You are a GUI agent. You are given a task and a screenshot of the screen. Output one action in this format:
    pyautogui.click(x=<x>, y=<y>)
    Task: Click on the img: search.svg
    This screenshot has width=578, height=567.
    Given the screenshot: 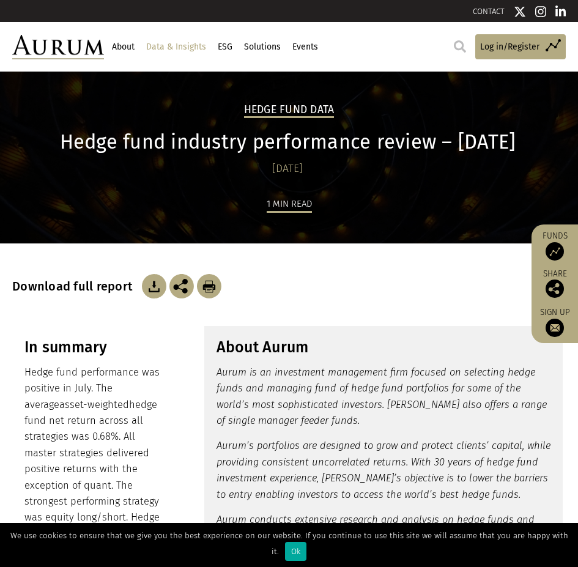 What is the action you would take?
    pyautogui.click(x=460, y=46)
    